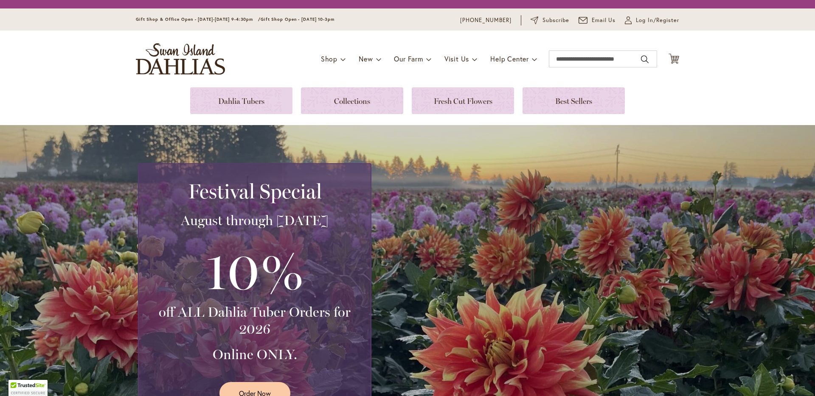 The width and height of the screenshot is (815, 396). What do you see at coordinates (556, 20) in the screenshot?
I see `span: Subscribe` at bounding box center [556, 20].